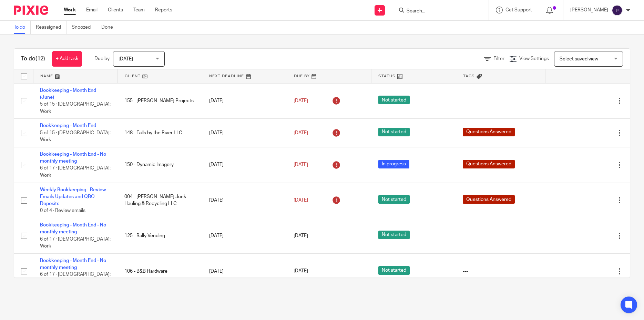 The width and height of the screenshot is (644, 320). What do you see at coordinates (40, 59) in the screenshot?
I see `span: (12)` at bounding box center [40, 59].